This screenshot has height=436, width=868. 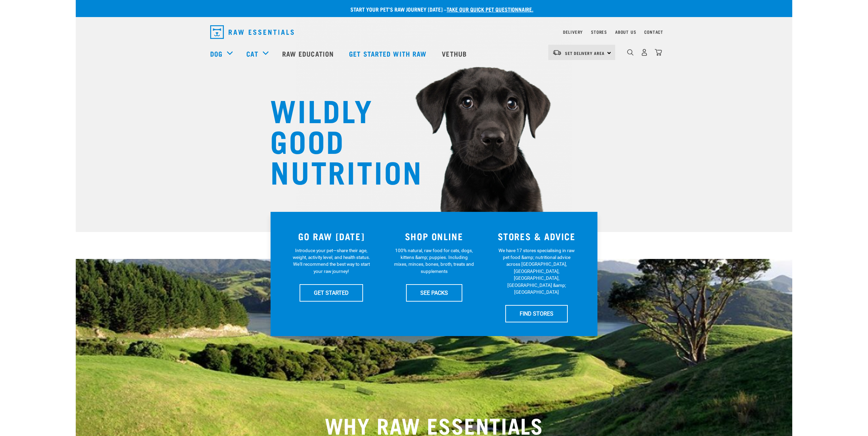 I want to click on span: Set Delivery Area, so click(x=584, y=53).